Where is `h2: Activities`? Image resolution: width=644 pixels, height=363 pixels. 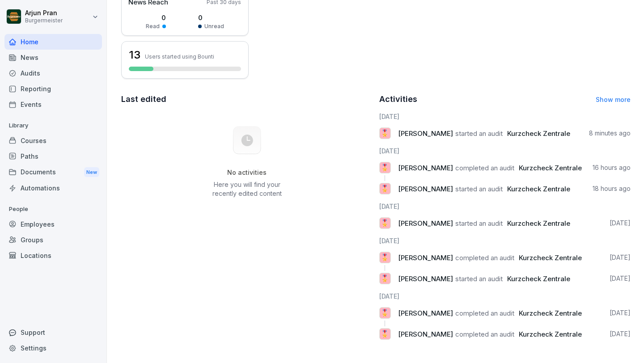 h2: Activities is located at coordinates (398, 99).